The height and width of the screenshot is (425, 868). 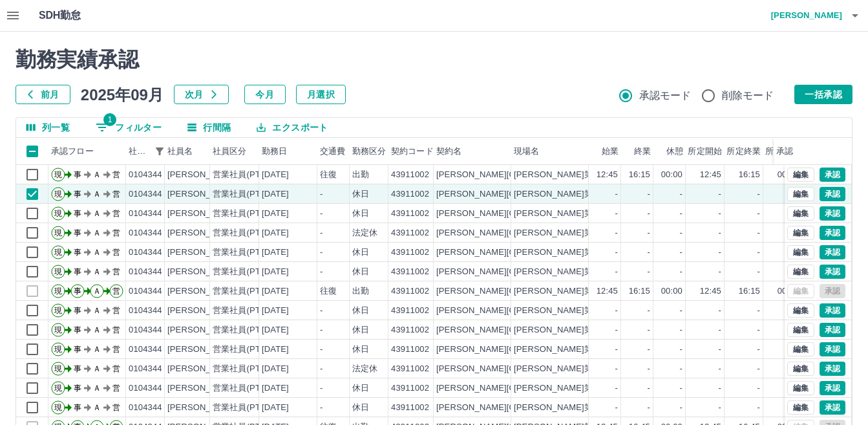 I want to click on button: 列選択, so click(x=48, y=128).